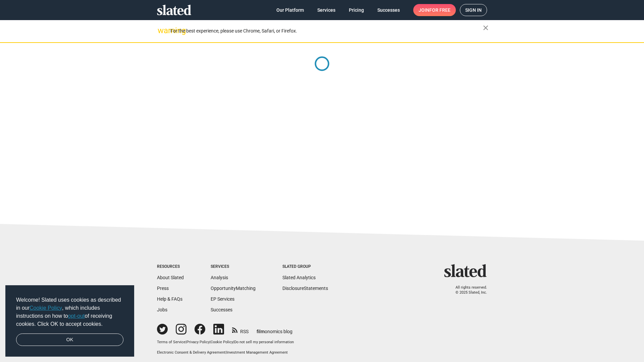 The height and width of the screenshot is (362, 644). I want to click on a: Jobs, so click(162, 310).